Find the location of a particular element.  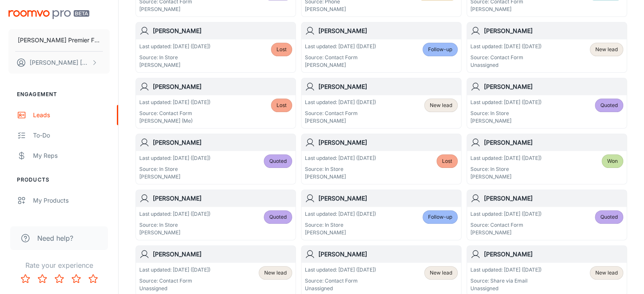

span: Won is located at coordinates (612, 161).